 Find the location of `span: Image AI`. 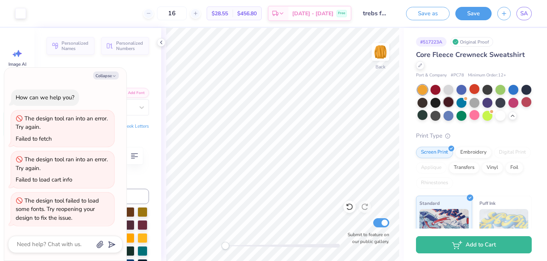

span: Image AI is located at coordinates (17, 64).